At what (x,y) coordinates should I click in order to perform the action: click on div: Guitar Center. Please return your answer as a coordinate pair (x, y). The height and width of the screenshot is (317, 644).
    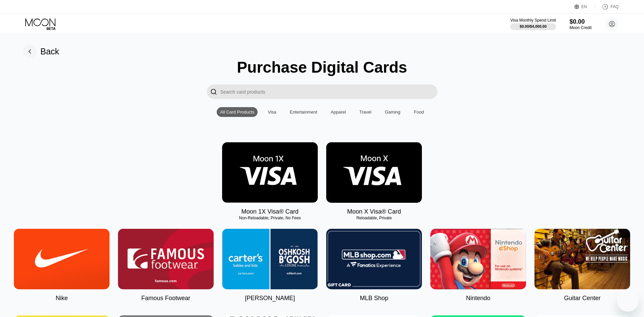
    Looking at the image, I should click on (582, 299).